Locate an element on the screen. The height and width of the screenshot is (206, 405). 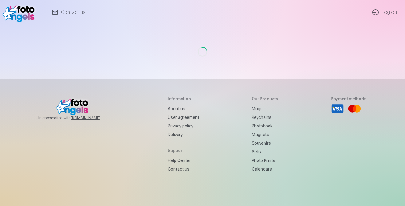
a: Sets is located at coordinates (265, 151).